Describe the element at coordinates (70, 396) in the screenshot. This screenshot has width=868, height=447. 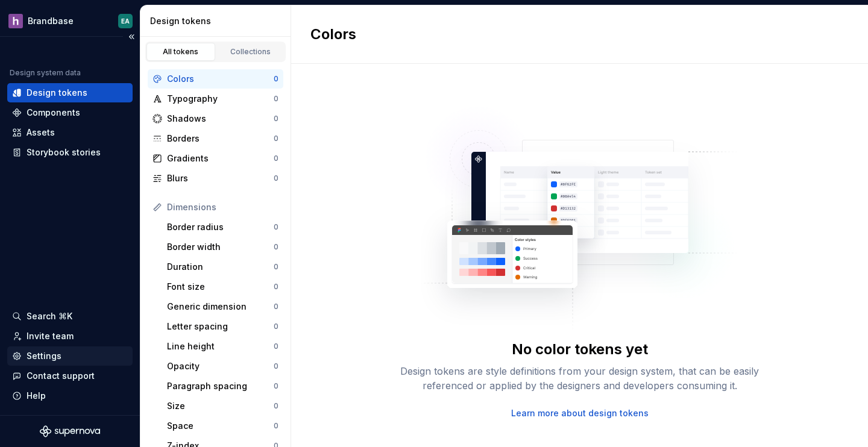
I see `button: Help` at that location.